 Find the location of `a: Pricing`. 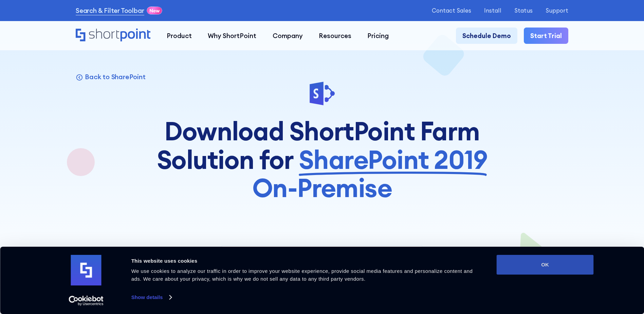

a: Pricing is located at coordinates (378, 35).